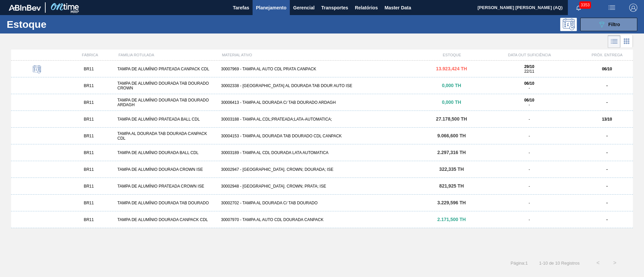  I want to click on button: Notificações, so click(579, 8).